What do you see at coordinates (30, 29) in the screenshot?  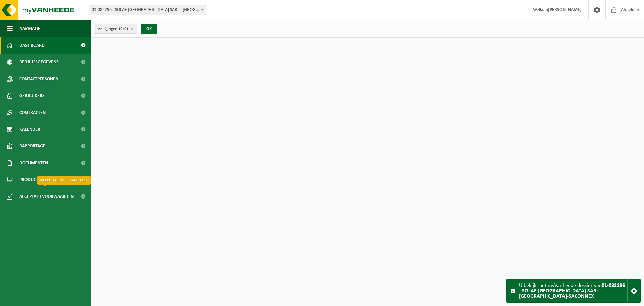 I see `span: Navigatie` at bounding box center [30, 29].